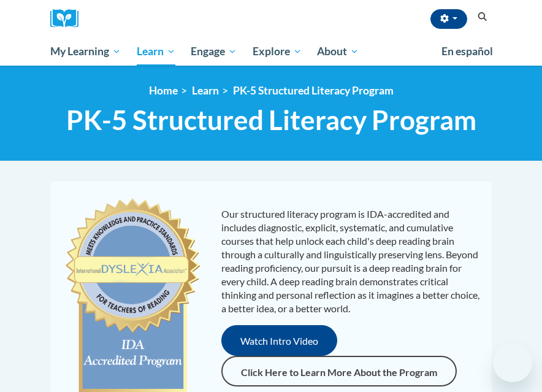 This screenshot has height=392, width=542. Describe the element at coordinates (350, 261) in the screenshot. I see `p: Our structured literacy program is IDA-accredited and includes diagnostic, explicit, systematic, ...` at that location.